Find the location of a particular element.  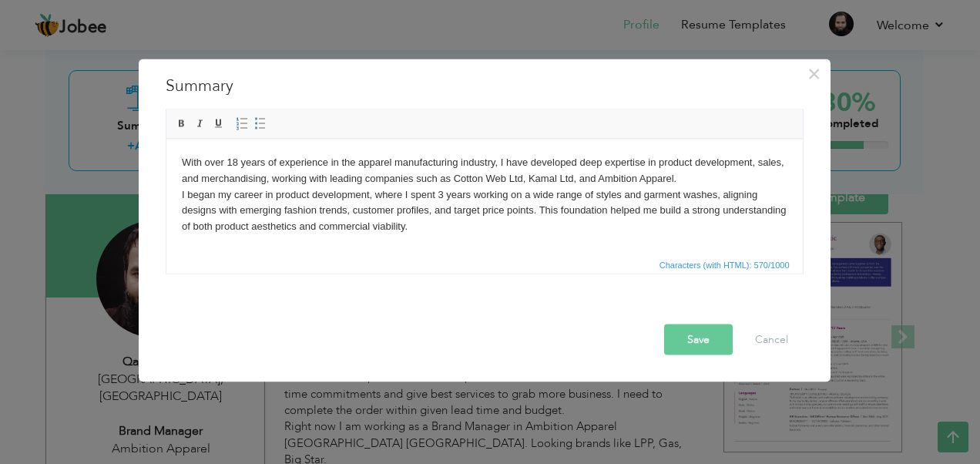

a: Underline is located at coordinates (219, 124).